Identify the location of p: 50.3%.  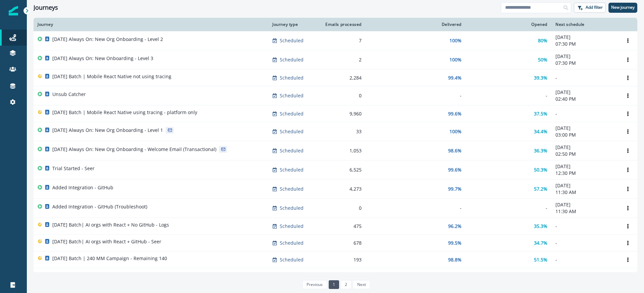
(541, 170).